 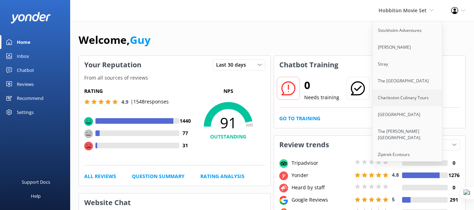 I want to click on p: Needs training, so click(x=322, y=98).